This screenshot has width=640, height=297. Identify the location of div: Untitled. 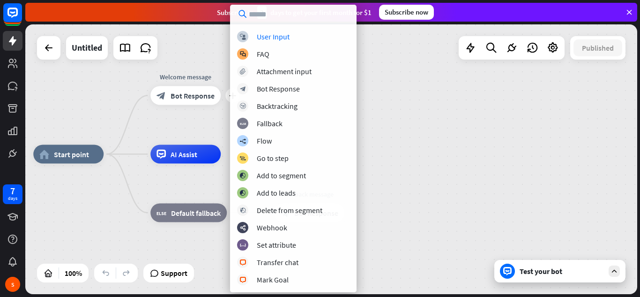
(87, 48).